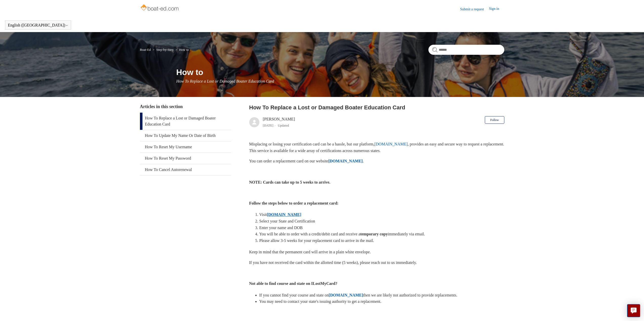 The image size is (644, 321). What do you see at coordinates (340, 73) in the screenshot?
I see `h1: How to` at bounding box center [340, 73].